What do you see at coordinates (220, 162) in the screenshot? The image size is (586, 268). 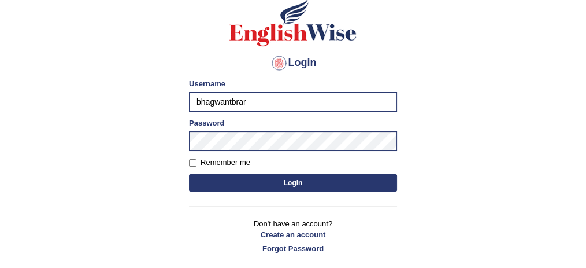 I see `label: Remember me` at bounding box center [220, 162].